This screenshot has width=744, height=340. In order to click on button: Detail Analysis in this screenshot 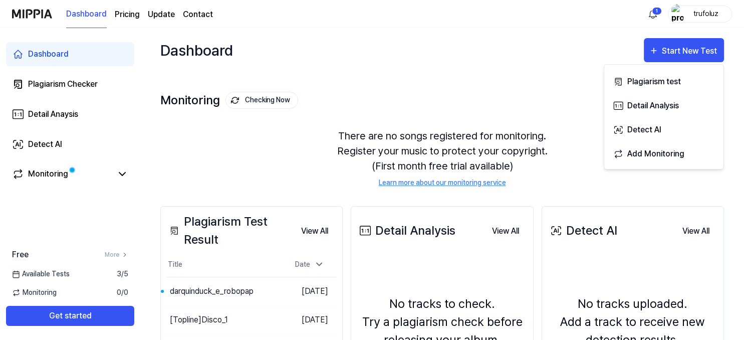, I will do `click(664, 105)`.